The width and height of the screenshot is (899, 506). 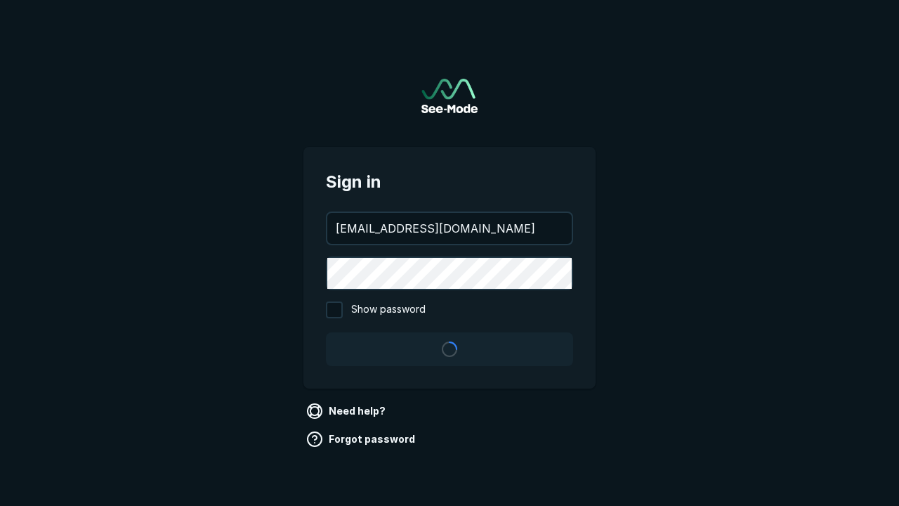 I want to click on span: Sign in, so click(x=450, y=182).